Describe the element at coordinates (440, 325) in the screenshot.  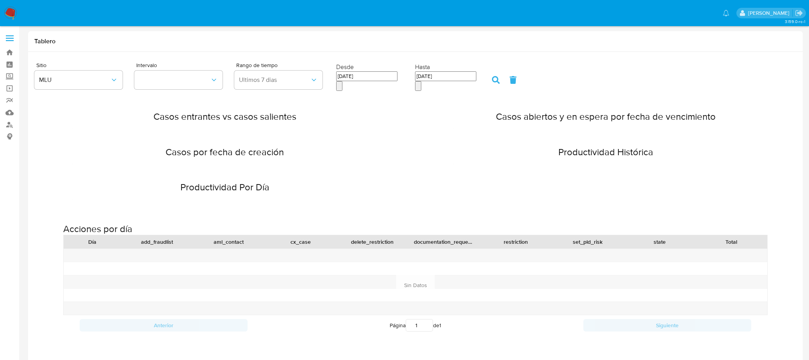
I see `span: 1` at that location.